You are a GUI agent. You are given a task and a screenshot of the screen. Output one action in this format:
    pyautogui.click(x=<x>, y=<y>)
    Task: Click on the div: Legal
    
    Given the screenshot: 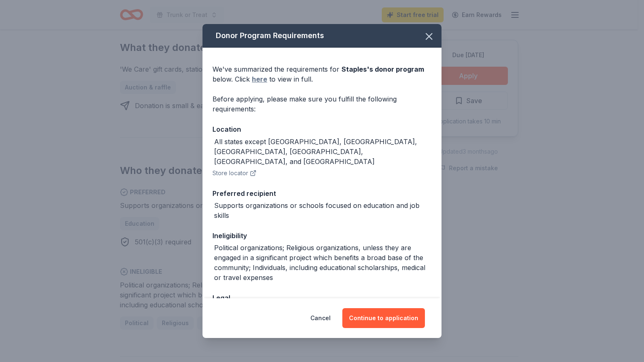 What is the action you would take?
    pyautogui.click(x=322, y=298)
    